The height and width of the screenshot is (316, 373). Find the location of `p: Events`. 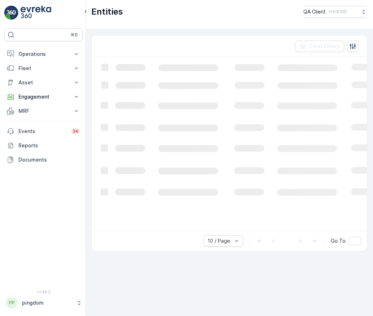

p: Events is located at coordinates (43, 131).